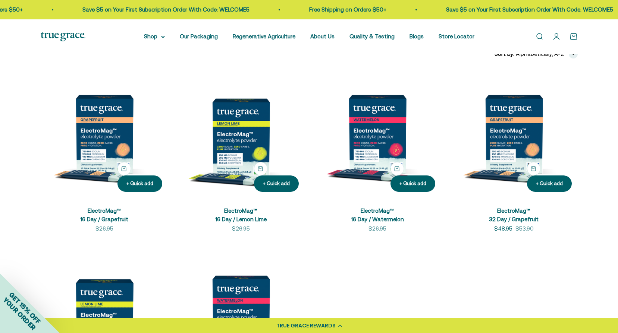 The height and width of the screenshot is (333, 618). What do you see at coordinates (199, 36) in the screenshot?
I see `a: Our Packaging` at bounding box center [199, 36].